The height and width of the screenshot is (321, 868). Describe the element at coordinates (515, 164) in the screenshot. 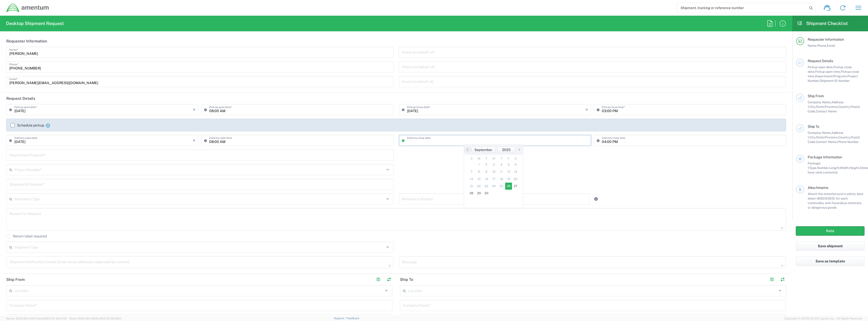

I see `span: 6` at that location.